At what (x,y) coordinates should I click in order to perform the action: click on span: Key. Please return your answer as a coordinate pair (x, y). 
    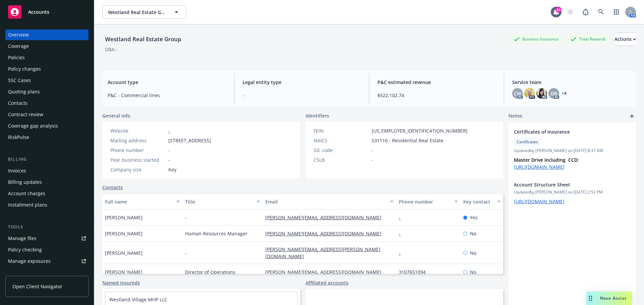
    Looking at the image, I should click on (172, 170).